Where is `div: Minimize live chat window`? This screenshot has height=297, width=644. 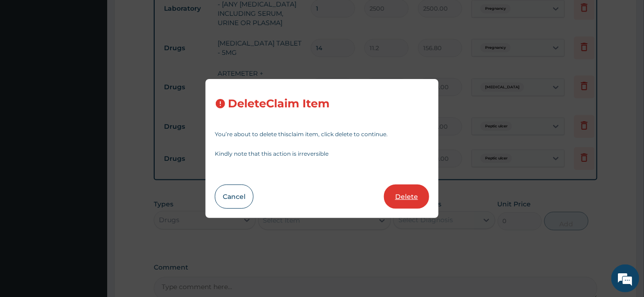 div: Minimize live chat window is located at coordinates (164, 16).